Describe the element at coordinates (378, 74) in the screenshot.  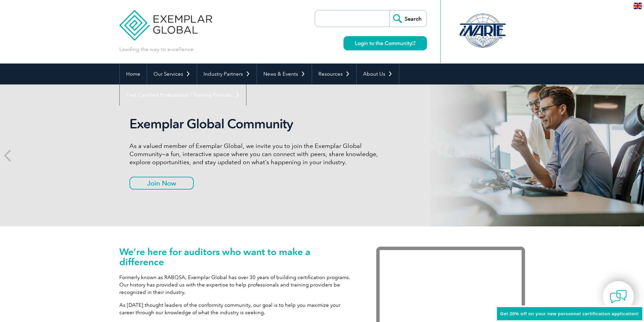
I see `a: About Us` at that location.